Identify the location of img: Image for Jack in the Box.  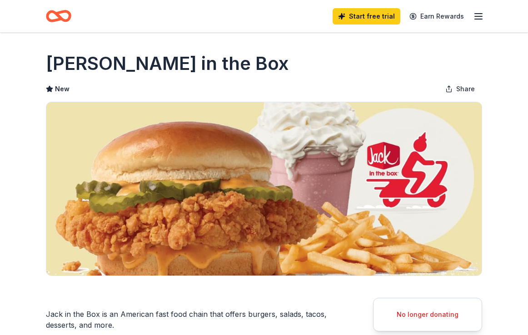
(264, 189).